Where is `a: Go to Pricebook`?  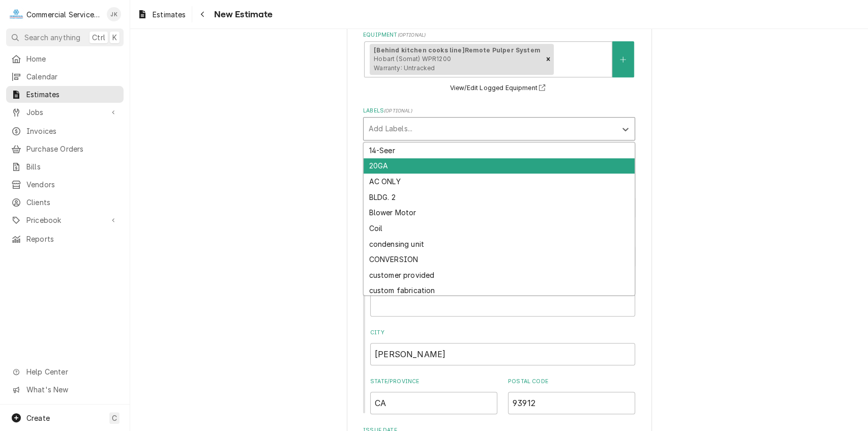 a: Go to Pricebook is located at coordinates (64, 220).